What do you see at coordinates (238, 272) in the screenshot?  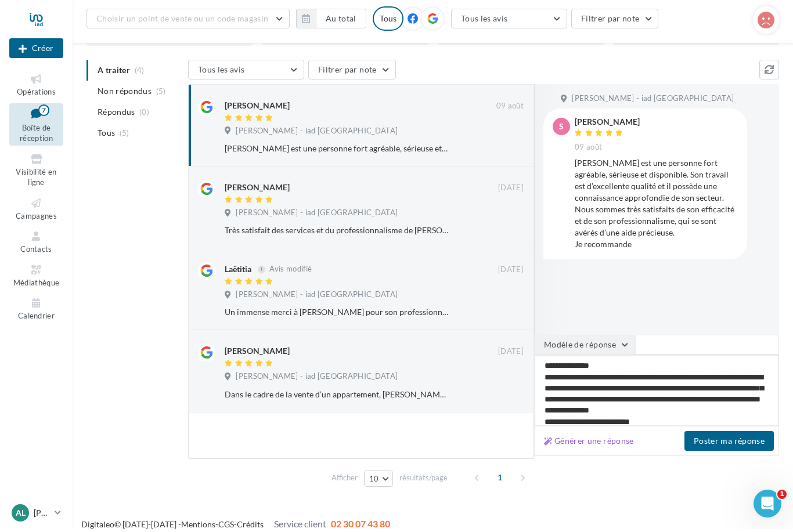 I see `div: Laëtitia` at bounding box center [238, 272].